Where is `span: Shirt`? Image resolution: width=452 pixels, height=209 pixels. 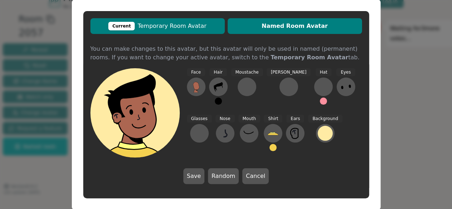 span: Shirt is located at coordinates (273, 119).